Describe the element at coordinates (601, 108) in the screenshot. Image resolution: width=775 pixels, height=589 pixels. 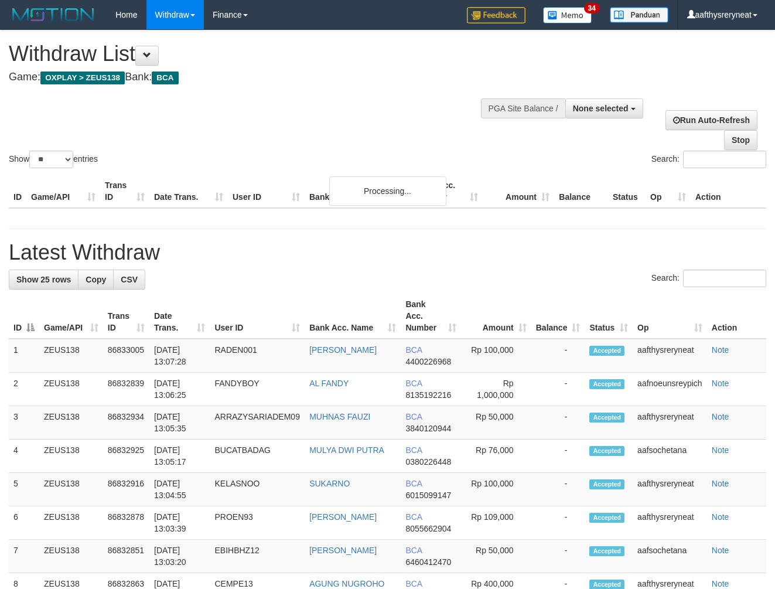
I see `span: None selected` at that location.